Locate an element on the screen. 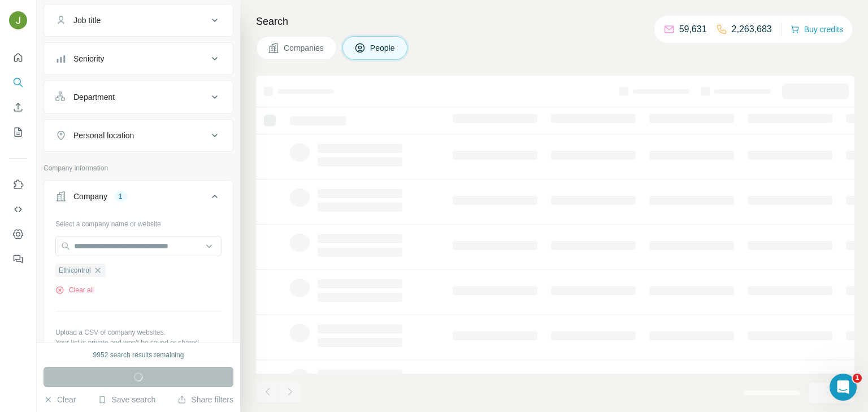 Image resolution: width=868 pixels, height=412 pixels. div: Company is located at coordinates (90, 196).